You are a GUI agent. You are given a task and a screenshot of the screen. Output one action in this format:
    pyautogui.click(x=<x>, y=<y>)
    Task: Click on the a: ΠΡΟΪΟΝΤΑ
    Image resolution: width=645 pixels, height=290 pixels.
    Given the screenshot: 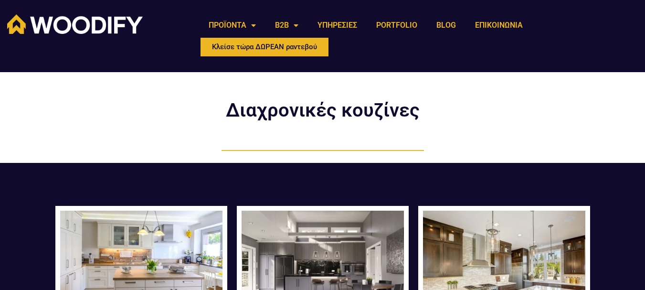 What is the action you would take?
    pyautogui.click(x=232, y=25)
    